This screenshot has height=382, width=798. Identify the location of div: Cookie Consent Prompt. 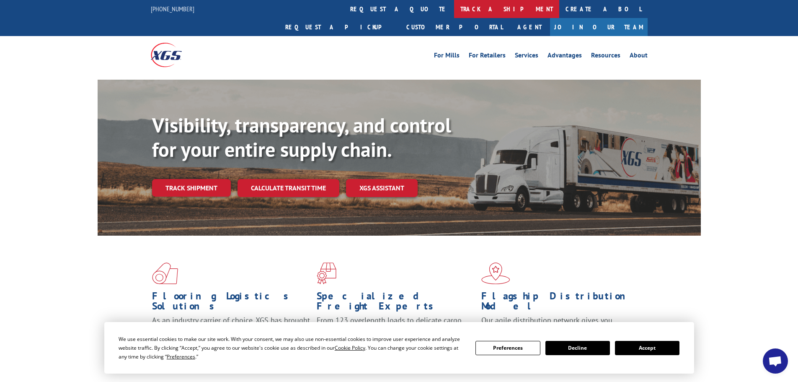
(399, 347).